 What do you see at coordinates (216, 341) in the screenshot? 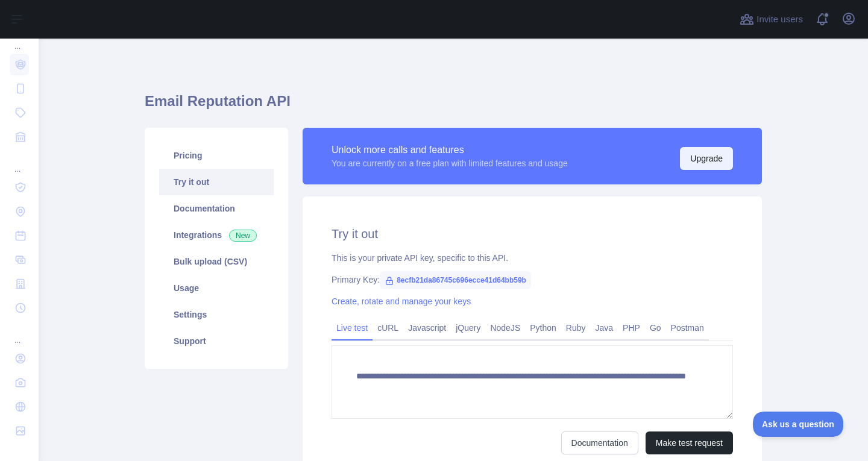
I see `a: Support` at bounding box center [216, 341].